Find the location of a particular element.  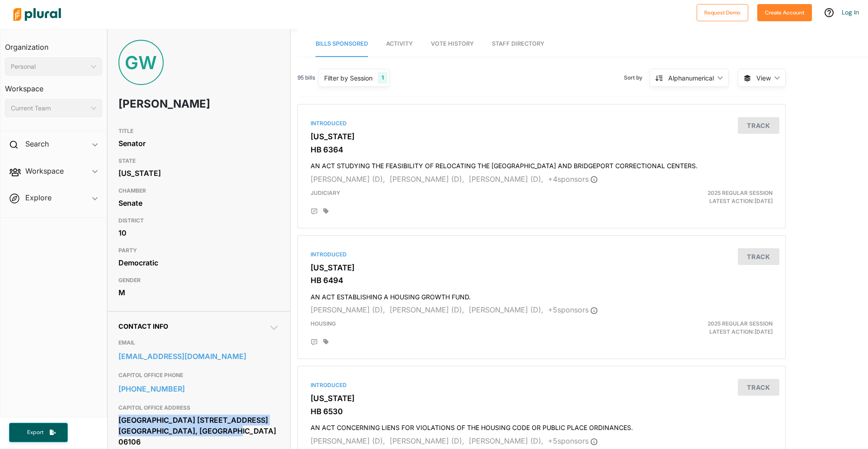

h3: TITLE is located at coordinates (199, 131).